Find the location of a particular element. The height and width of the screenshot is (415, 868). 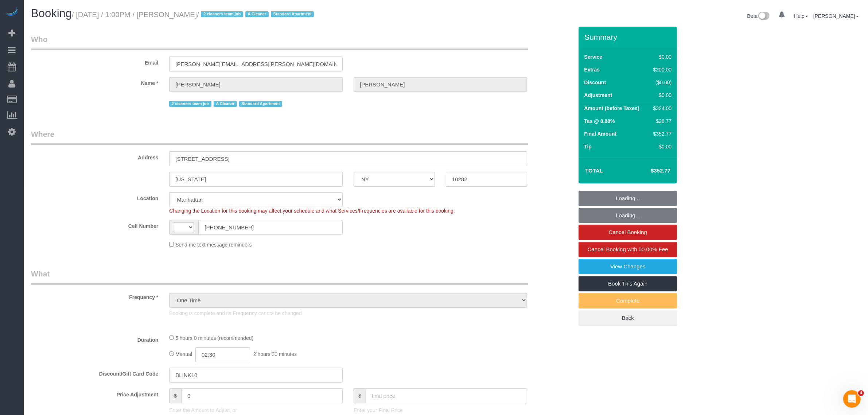

label: Duration is located at coordinates (94, 338).